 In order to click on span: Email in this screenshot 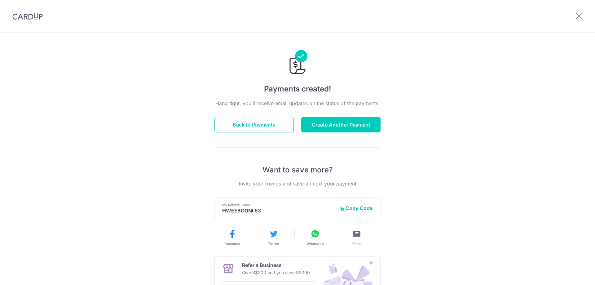, I will do `click(357, 244)`.